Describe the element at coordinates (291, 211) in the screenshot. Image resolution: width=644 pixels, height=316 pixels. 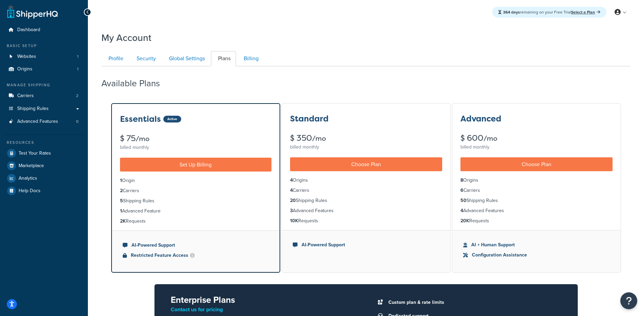
I see `strong: 3` at that location.